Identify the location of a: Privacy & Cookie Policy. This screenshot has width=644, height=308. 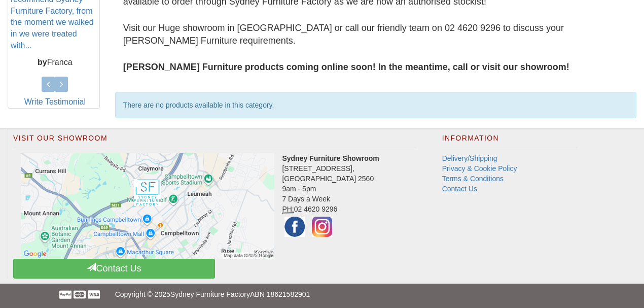
(480, 169).